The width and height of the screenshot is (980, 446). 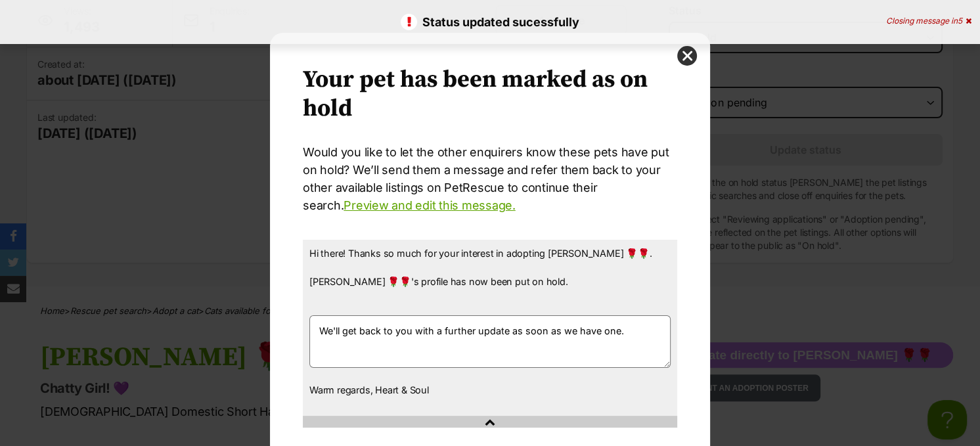 I want to click on textarea: We'll get back to you with a further update as soon as we have one., so click(x=490, y=342).